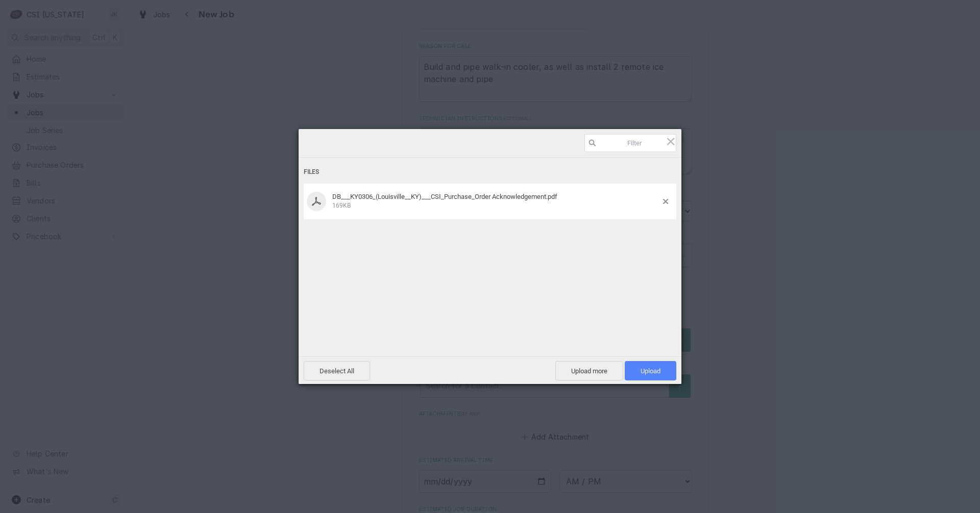 The width and height of the screenshot is (980, 513). Describe the element at coordinates (589, 370) in the screenshot. I see `span: Upload more` at that location.